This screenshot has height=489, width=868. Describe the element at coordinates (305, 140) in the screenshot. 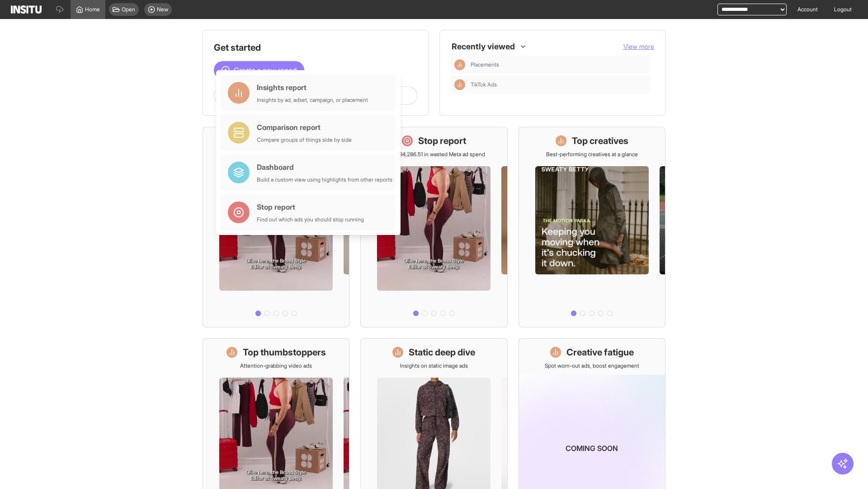

I see `div: Compare groups of things side by side` at that location.